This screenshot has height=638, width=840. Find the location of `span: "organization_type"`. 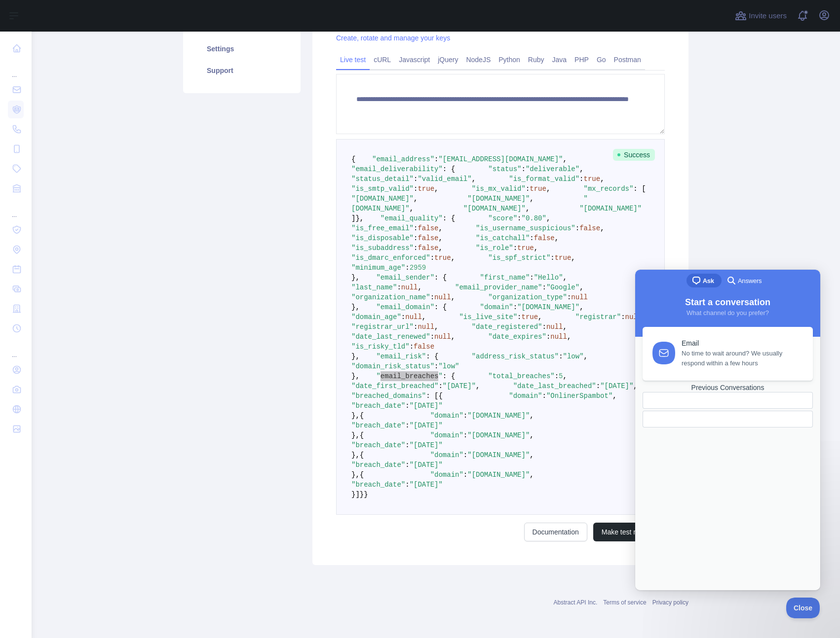

span: "organization_type" is located at coordinates (528, 298).